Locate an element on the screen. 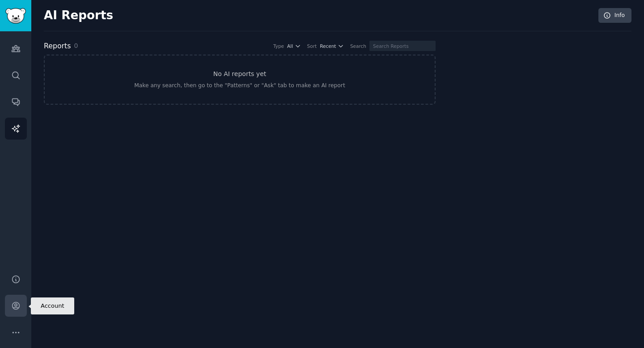 The image size is (644, 348). span: 0 is located at coordinates (76, 46).